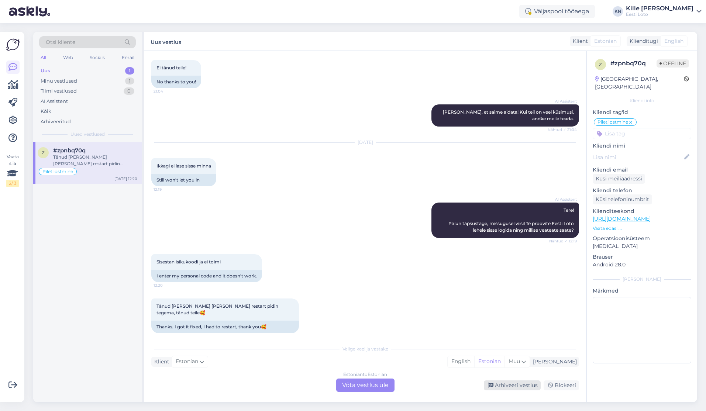 Image resolution: width=706 pixels, height=411 pixels. What do you see at coordinates (514, 361) in the screenshot?
I see `span: Muu` at bounding box center [514, 361].